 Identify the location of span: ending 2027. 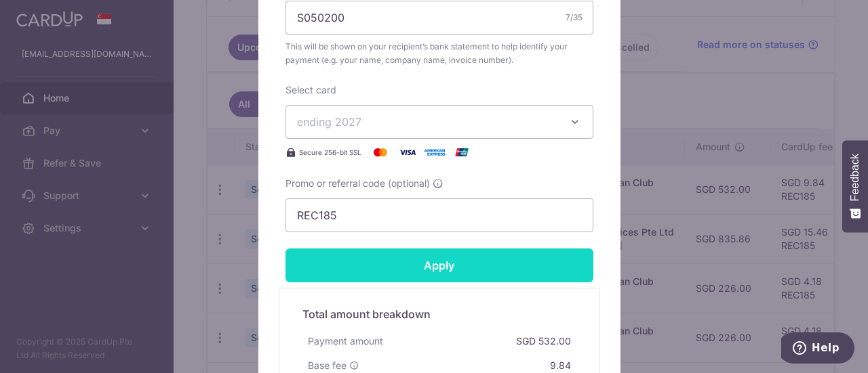
(329, 122).